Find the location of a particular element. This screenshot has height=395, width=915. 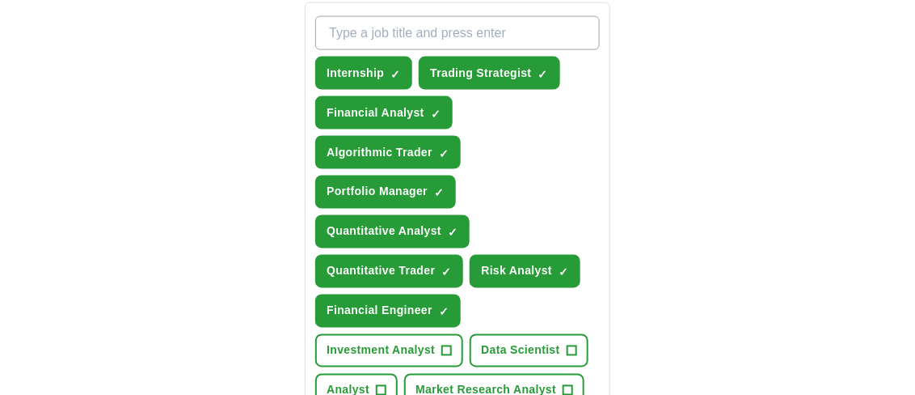

span: Risk Analyst is located at coordinates (517, 271).